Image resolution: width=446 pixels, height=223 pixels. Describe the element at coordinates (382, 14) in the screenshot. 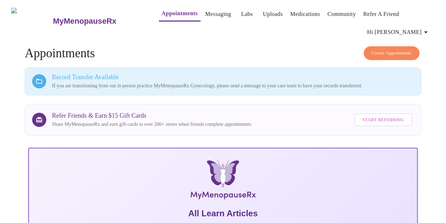

I see `button: Refer a Friend` at that location.